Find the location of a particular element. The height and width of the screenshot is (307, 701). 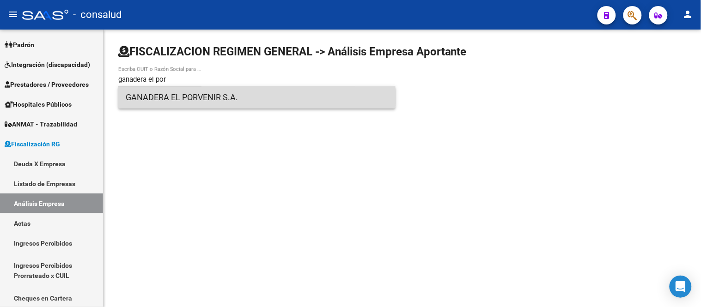

div: Open Intercom Messenger is located at coordinates (681, 287).